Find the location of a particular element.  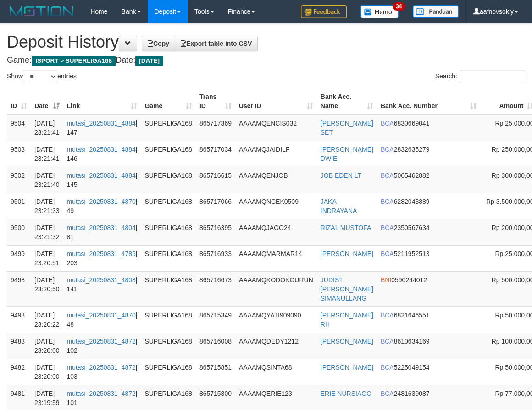

img: MOTION_logo.png is located at coordinates (42, 12).